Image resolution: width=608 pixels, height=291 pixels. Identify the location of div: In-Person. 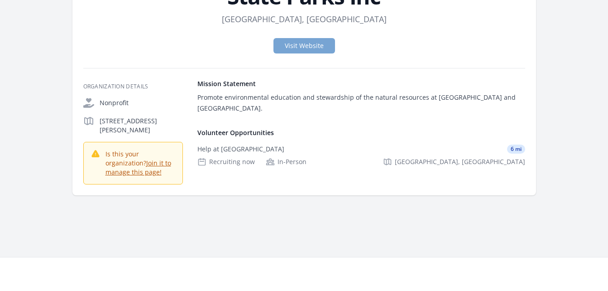
(286, 162).